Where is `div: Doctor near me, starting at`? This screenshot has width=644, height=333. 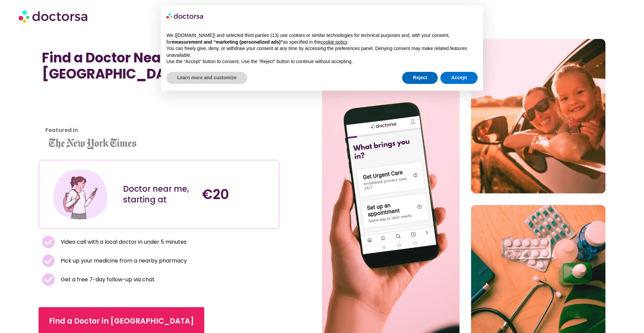
div: Doctor near me, starting at is located at coordinates (159, 194).